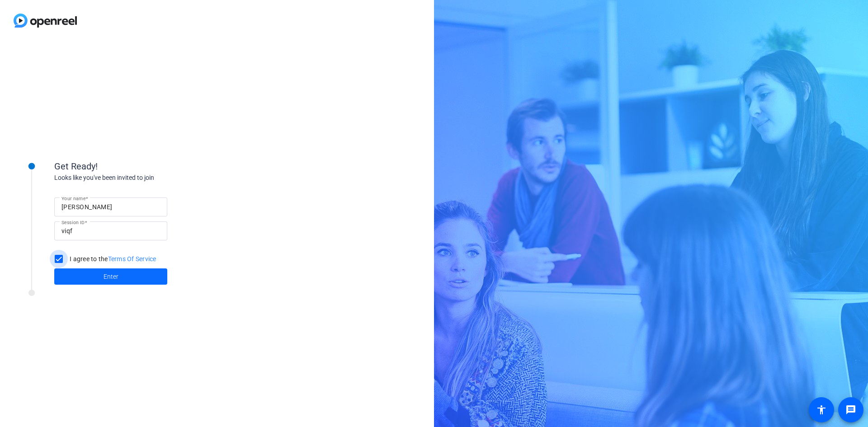  What do you see at coordinates (145, 177) in the screenshot?
I see `div: Looks like you've been invited to join` at bounding box center [145, 177].